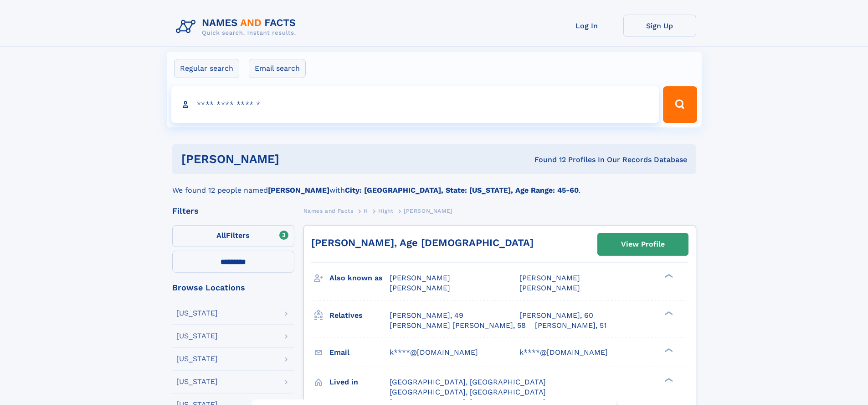 The height and width of the screenshot is (405, 868). Describe the element at coordinates (233, 211) in the screenshot. I see `div: Filters` at that location.